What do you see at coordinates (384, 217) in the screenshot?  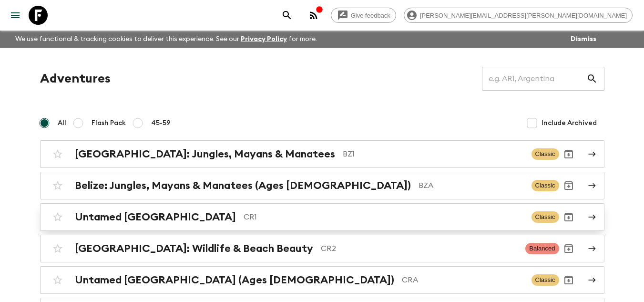 I see `p: CR1` at bounding box center [384, 217].